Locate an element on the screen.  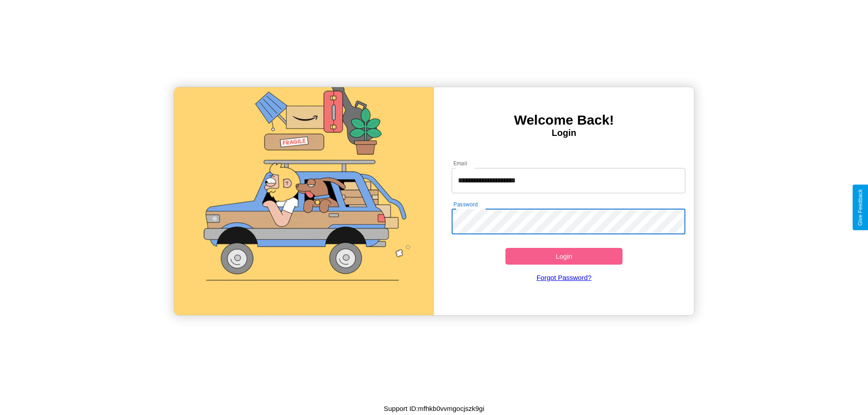
label: Email is located at coordinates (460, 163).